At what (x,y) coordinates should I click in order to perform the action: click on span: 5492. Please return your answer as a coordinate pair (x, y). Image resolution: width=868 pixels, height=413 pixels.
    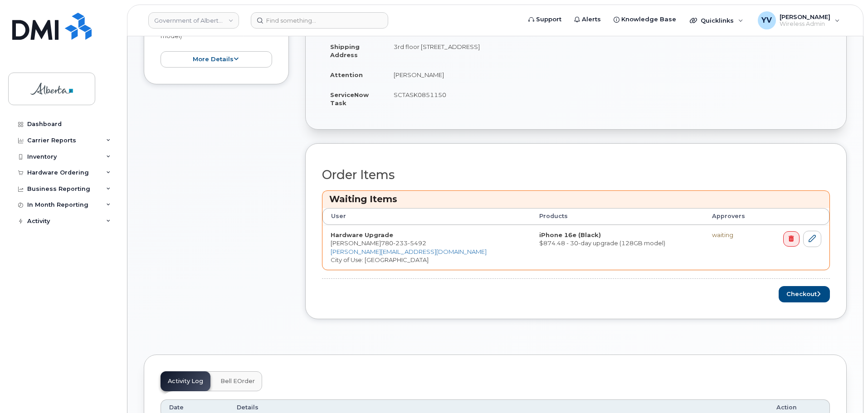
    Looking at the image, I should click on (417, 243).